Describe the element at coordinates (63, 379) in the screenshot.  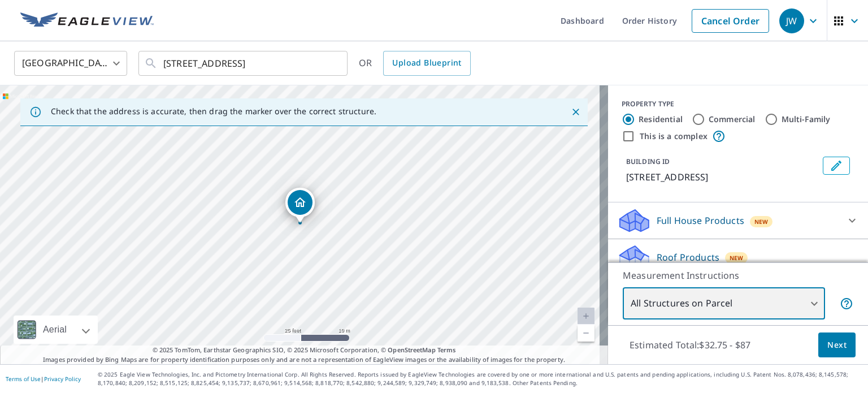
I see `a: Privacy Policy` at that location.